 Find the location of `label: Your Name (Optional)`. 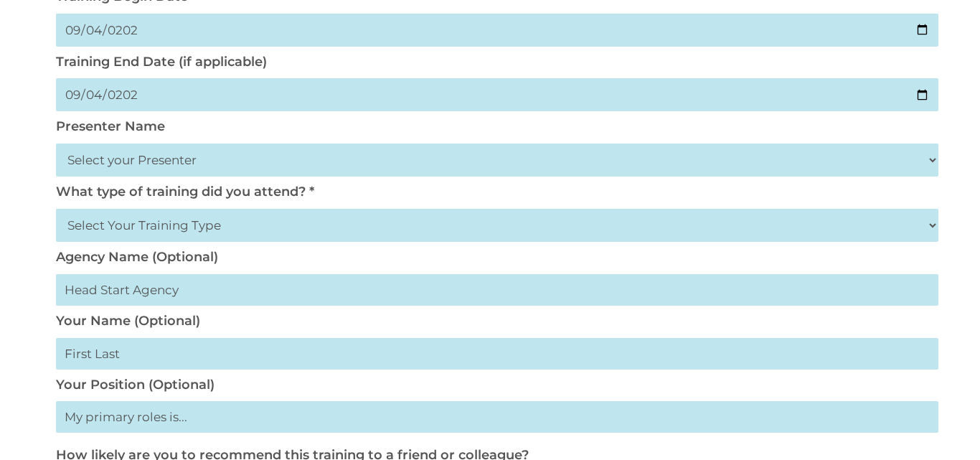

label: Your Name (Optional) is located at coordinates (128, 321).